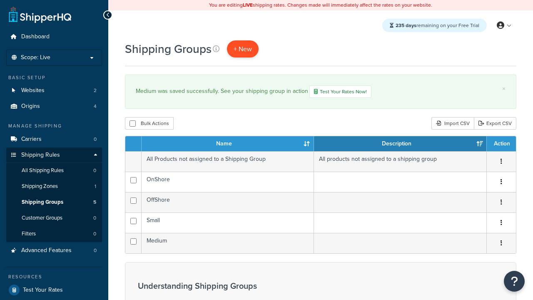 This screenshot has height=300, width=533. What do you see at coordinates (40, 15) in the screenshot?
I see `a: ShipperHQ Home` at bounding box center [40, 15].